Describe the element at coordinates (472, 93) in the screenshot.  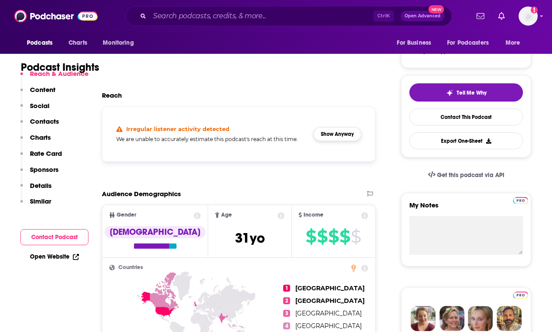
I see `span: Tell Me Why` at that location.